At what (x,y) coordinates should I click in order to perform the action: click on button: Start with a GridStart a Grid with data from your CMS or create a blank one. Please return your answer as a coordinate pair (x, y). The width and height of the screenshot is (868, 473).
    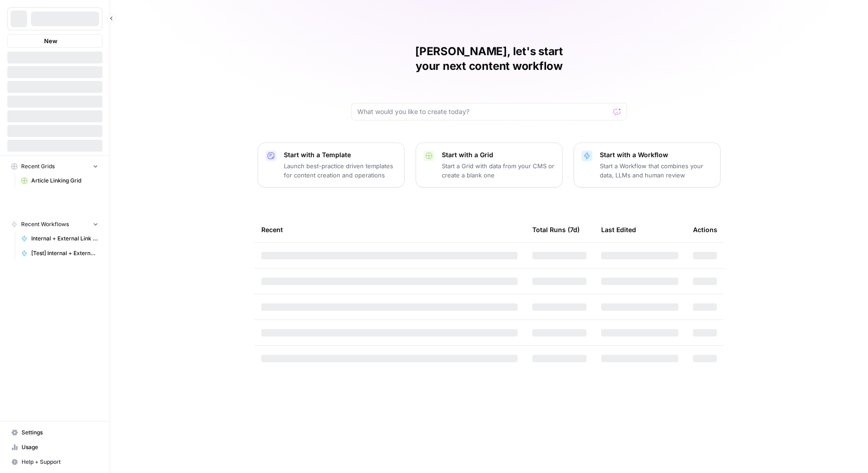
    Looking at the image, I should click on (489, 165).